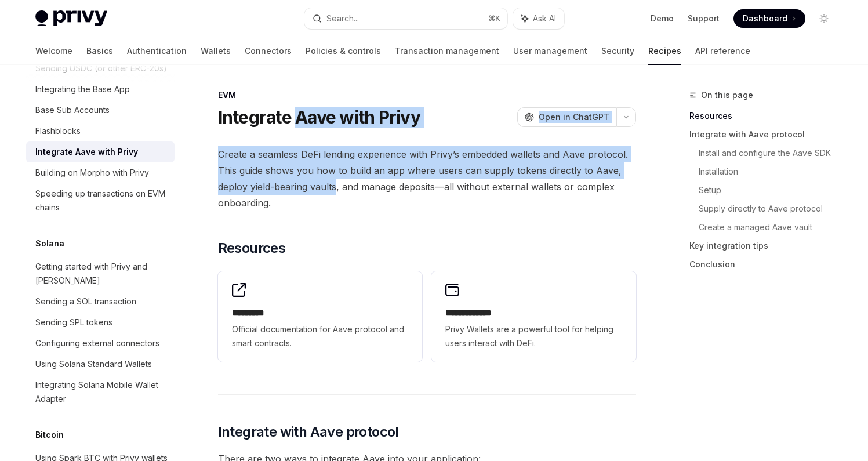 The width and height of the screenshot is (868, 461). Describe the element at coordinates (308, 432) in the screenshot. I see `span: Integrate with Aave protocol` at that location.